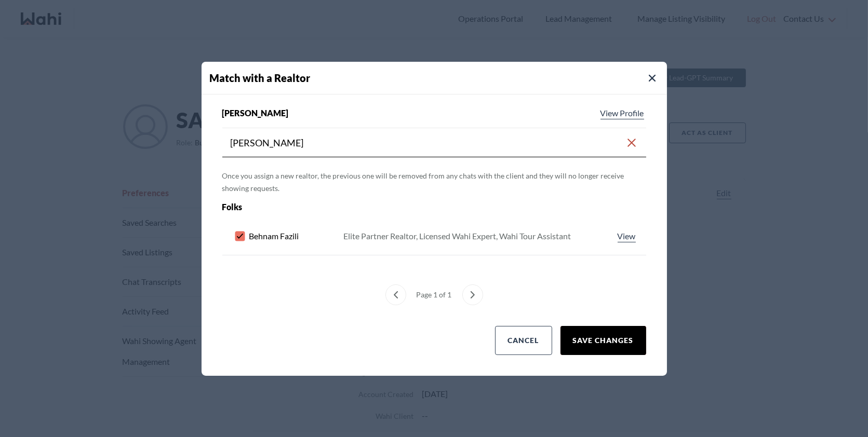 The image size is (868, 437). Describe the element at coordinates (652, 78) in the screenshot. I see `button: Close Modal` at that location.